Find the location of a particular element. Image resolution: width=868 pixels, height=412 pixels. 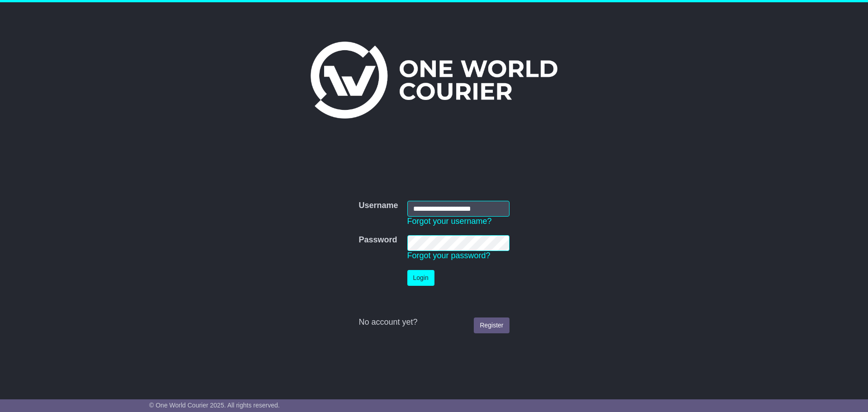

div: No account yet? is located at coordinates (433, 323).